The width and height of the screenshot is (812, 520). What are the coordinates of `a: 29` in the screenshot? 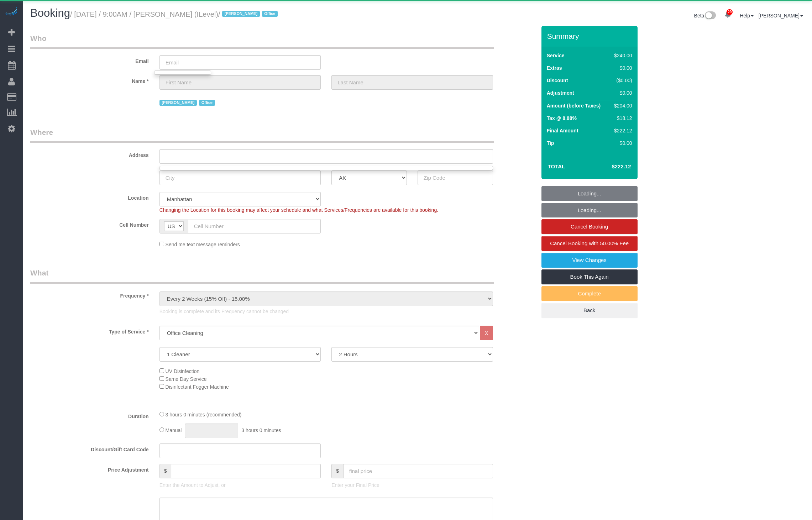 It's located at (728, 15).